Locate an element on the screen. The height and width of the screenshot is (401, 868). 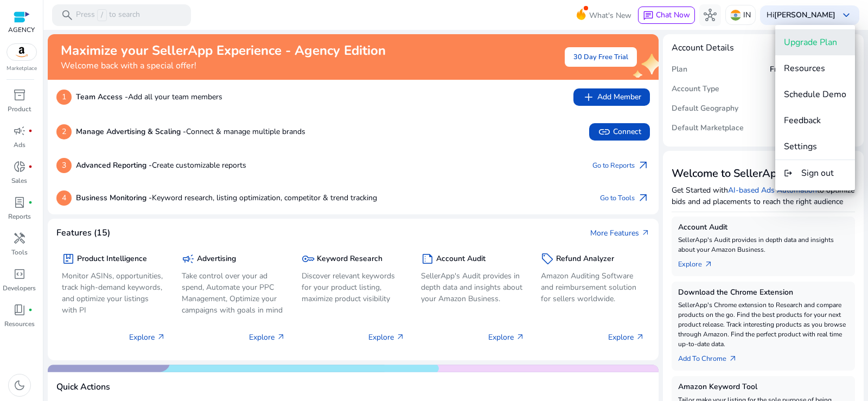
span: Schedule Demo is located at coordinates (815, 94).